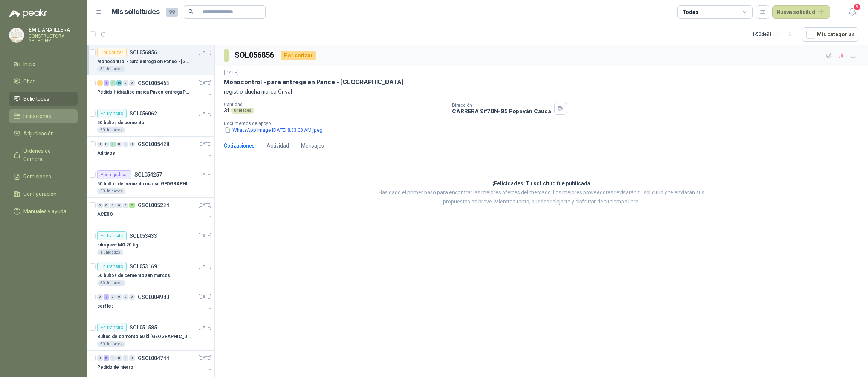  What do you see at coordinates (36, 99) in the screenshot?
I see `span: Solicitudes` at bounding box center [36, 99].